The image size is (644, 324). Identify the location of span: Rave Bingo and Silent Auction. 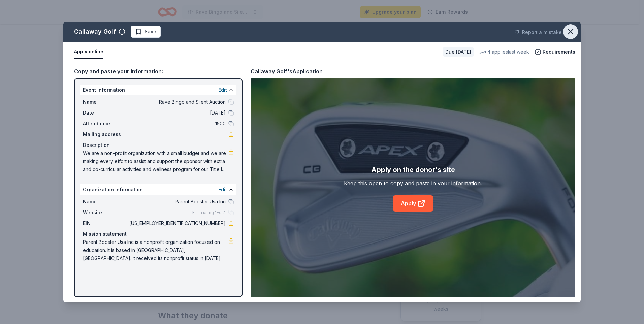
(177, 102).